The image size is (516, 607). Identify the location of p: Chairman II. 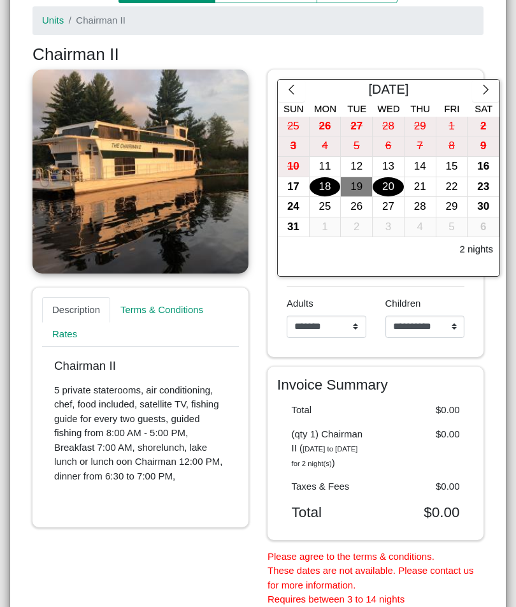
(140, 366).